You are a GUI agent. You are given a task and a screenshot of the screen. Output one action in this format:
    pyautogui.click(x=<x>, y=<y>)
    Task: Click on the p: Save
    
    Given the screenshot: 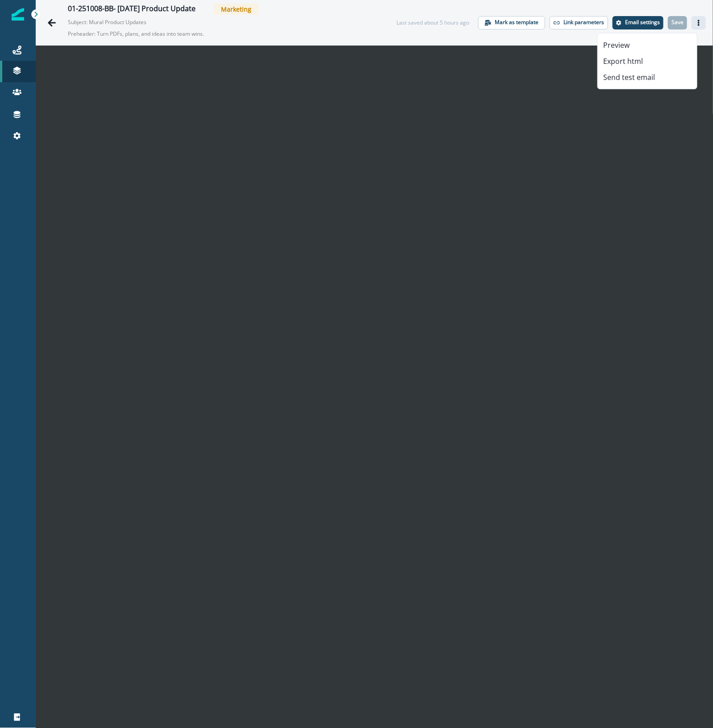 What is the action you would take?
    pyautogui.click(x=677, y=22)
    